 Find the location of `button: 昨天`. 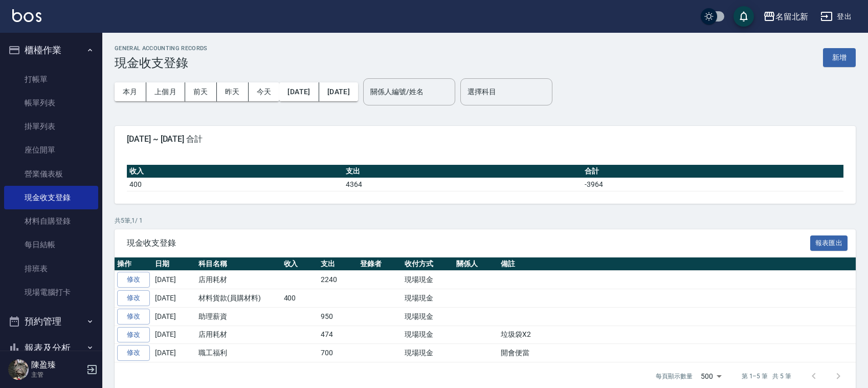

button: 昨天 is located at coordinates (233, 91).